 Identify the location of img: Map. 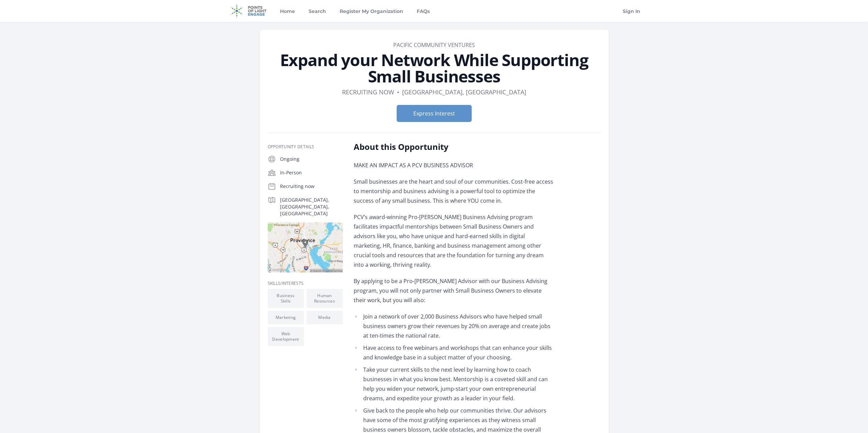
(305, 247).